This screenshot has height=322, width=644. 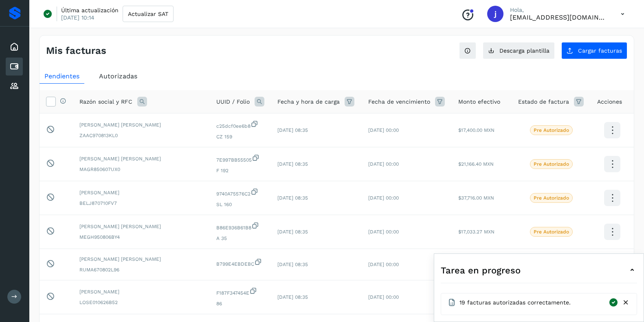 I want to click on span: 7E997BB55505, so click(x=240, y=159).